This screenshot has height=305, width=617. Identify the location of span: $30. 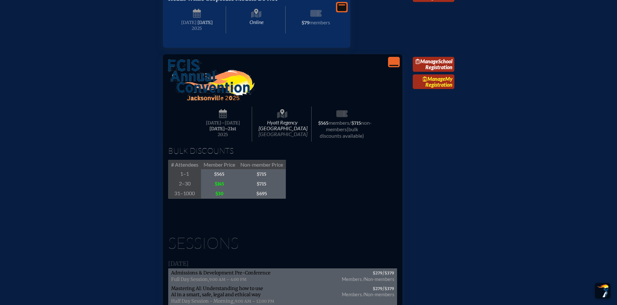
(219, 194).